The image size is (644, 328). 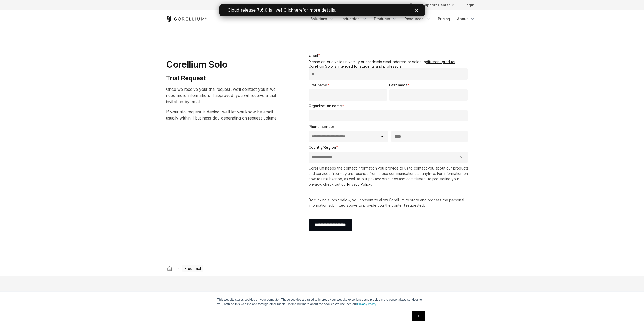 I want to click on p: By clicking submit below, you consent to allow Corellium to store and process the personal inform..., so click(x=389, y=203).